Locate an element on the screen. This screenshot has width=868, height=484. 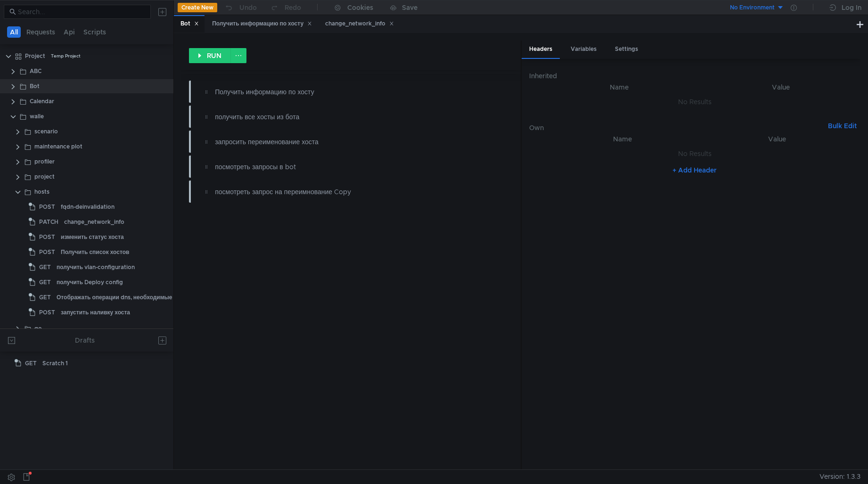
div: maintenance plot is located at coordinates (59, 147).